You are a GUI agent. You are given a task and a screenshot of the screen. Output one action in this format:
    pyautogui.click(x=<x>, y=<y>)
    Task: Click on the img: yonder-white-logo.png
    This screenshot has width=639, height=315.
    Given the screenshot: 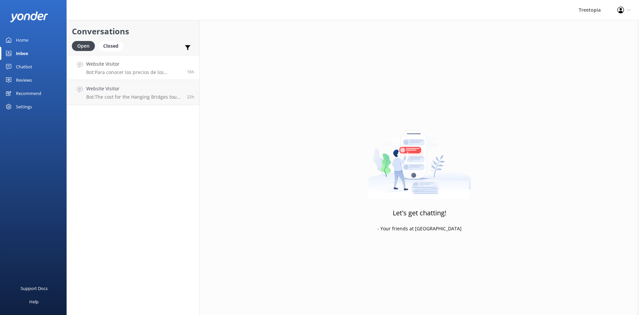 What is the action you would take?
    pyautogui.click(x=29, y=17)
    